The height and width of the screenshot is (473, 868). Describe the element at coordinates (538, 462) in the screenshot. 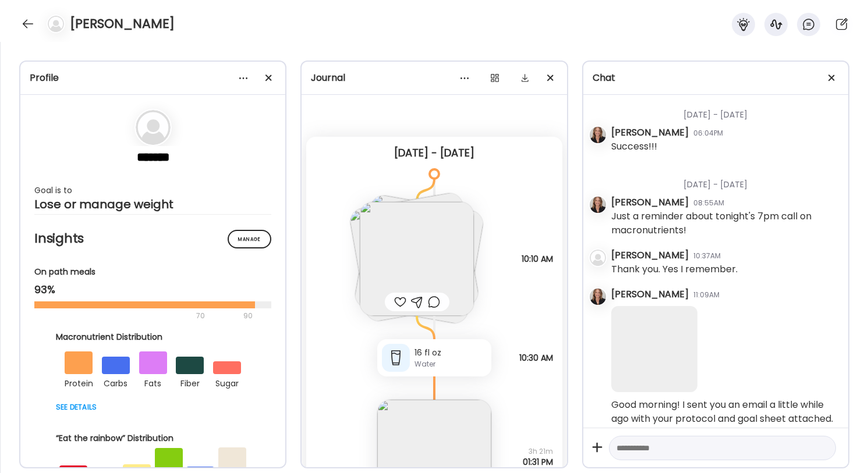

I see `span: 01:31 PM` at that location.